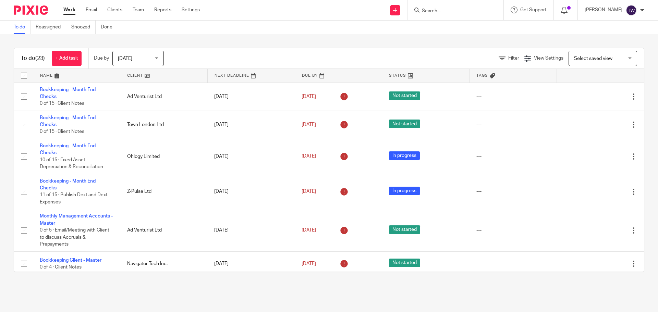  Describe the element at coordinates (164, 156) in the screenshot. I see `td: Ohlogy Limited` at that location.